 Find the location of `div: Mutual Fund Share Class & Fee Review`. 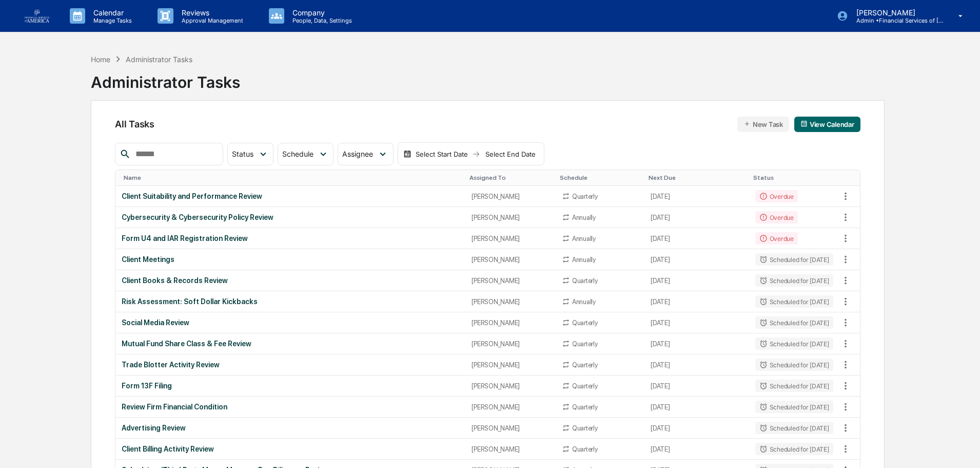

div: Mutual Fund Share Class & Fee Review is located at coordinates (290, 344).